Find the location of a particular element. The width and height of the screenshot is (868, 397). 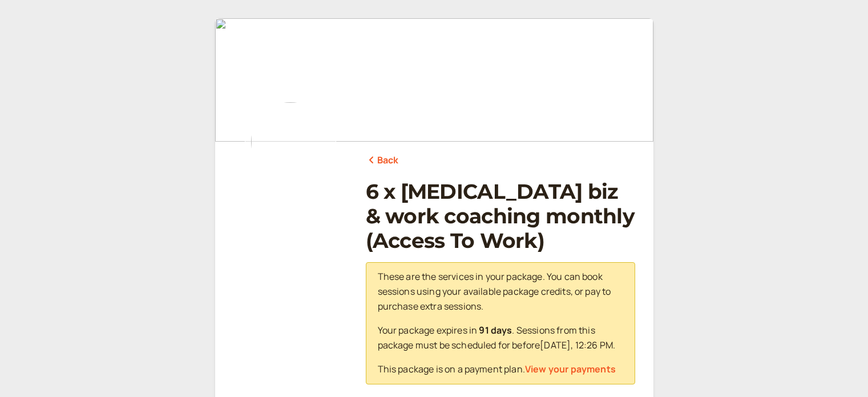

a: Back is located at coordinates (382, 160).